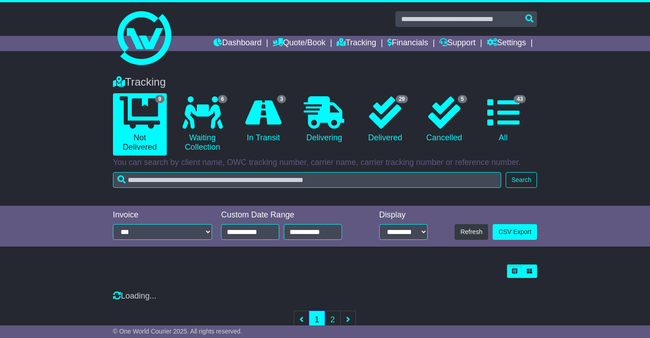 The image size is (650, 338). I want to click on span: 3, so click(281, 99).